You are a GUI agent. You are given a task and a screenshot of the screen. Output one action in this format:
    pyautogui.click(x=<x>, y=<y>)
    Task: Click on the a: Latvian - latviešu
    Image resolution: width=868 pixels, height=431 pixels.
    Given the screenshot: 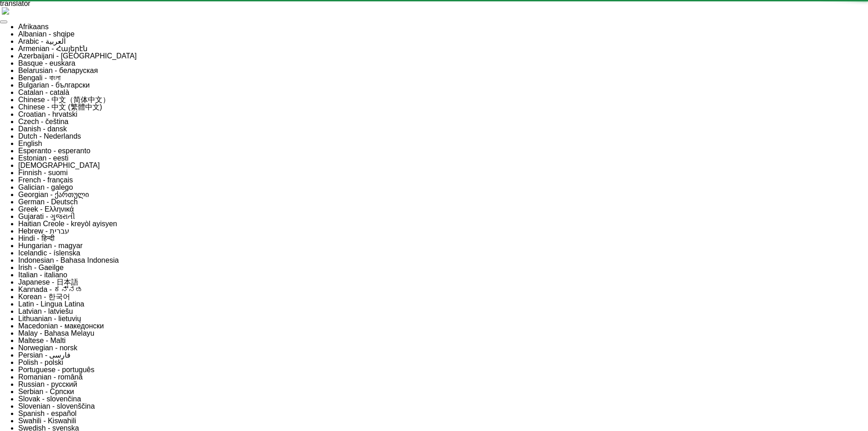 What is the action you would take?
    pyautogui.click(x=46, y=311)
    